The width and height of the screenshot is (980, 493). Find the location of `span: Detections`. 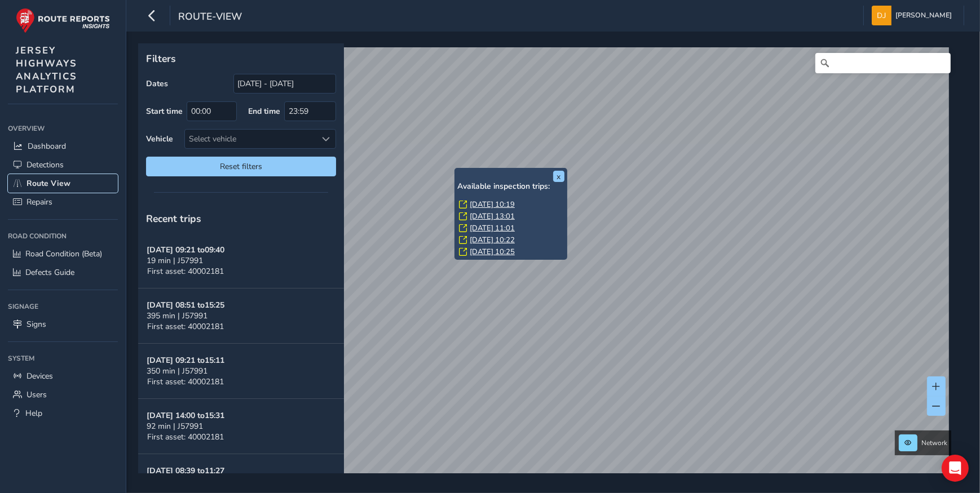

span: Detections is located at coordinates (45, 165).